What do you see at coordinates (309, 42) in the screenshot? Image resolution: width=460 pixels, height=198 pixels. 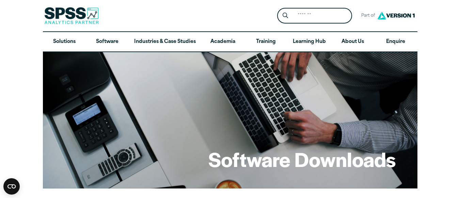 I see `a: Learning Hub` at bounding box center [309, 42].